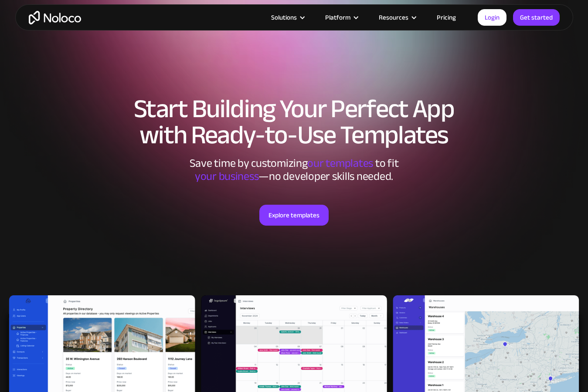 The height and width of the screenshot is (392, 588). I want to click on span: your business, so click(227, 176).